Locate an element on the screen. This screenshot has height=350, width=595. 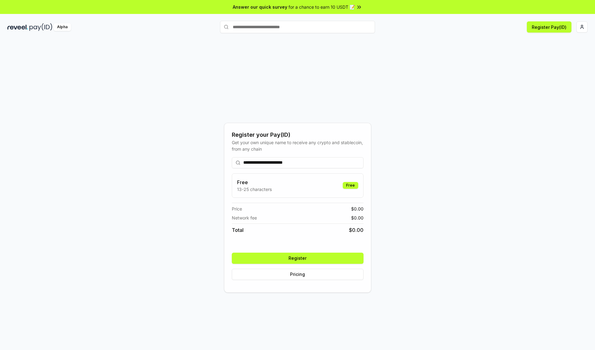
span: for a chance to earn 10 USDT 📝 is located at coordinates (321, 7).